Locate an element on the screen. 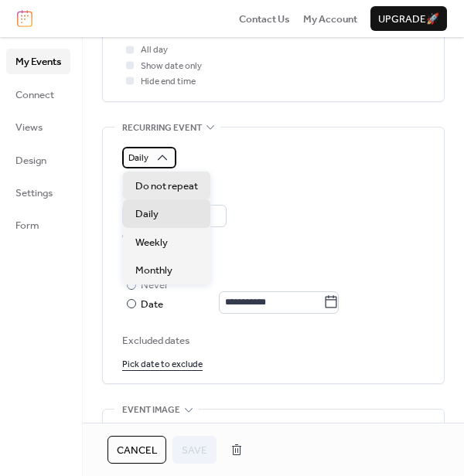 The image size is (464, 476). a: My Events is located at coordinates (38, 61).